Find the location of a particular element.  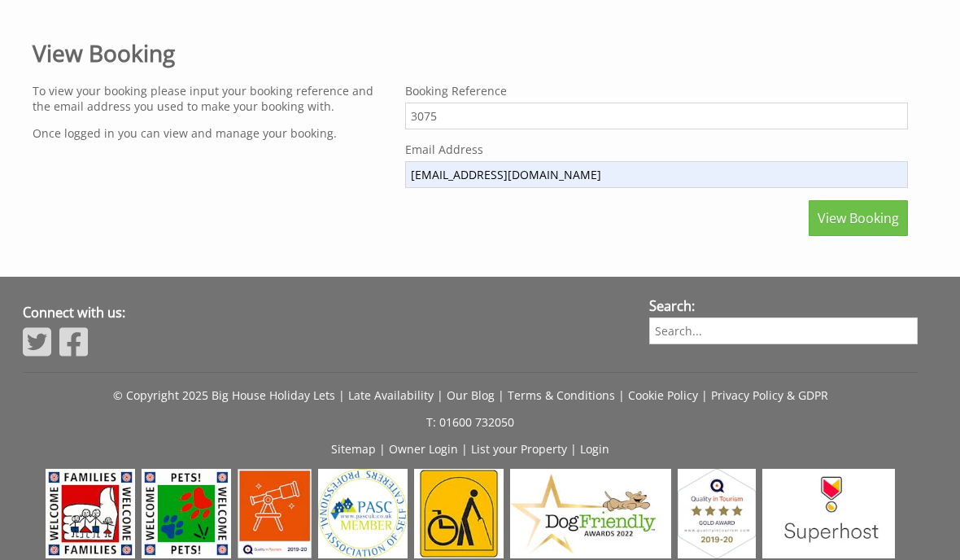

button: View Booking is located at coordinates (859, 218).